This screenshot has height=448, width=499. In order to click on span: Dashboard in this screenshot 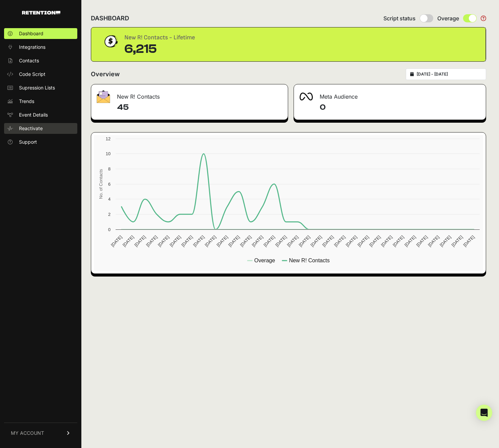, I will do `click(31, 34)`.